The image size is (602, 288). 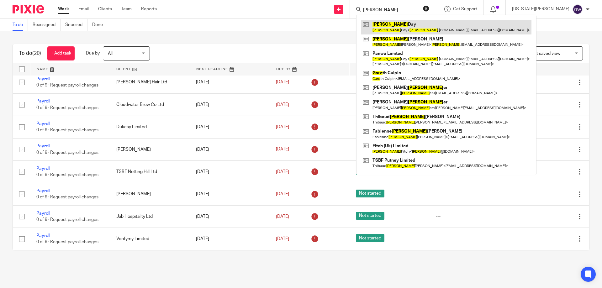 I want to click on td: Dukesy Limited, so click(x=150, y=127).